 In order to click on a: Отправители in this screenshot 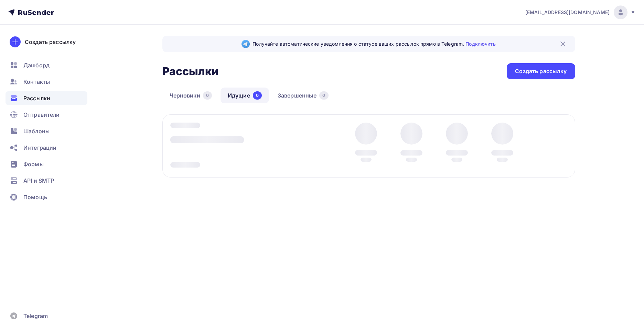, I will do `click(46, 115)`.